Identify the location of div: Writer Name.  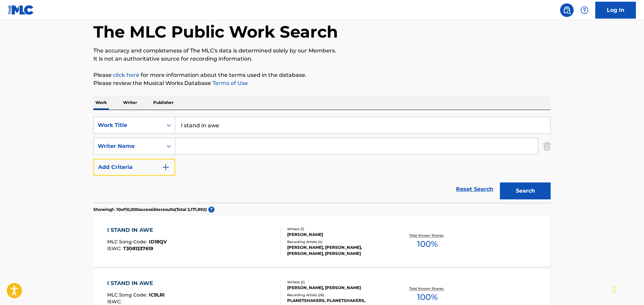
(128, 146).